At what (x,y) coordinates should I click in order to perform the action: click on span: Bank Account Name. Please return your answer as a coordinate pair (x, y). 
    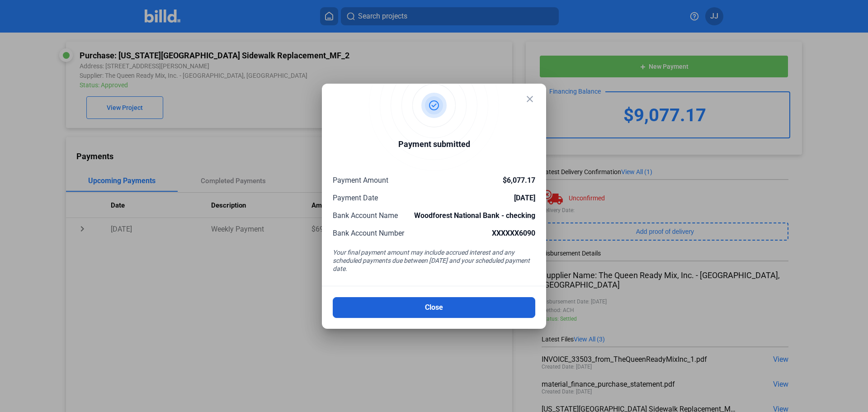
    Looking at the image, I should click on (365, 215).